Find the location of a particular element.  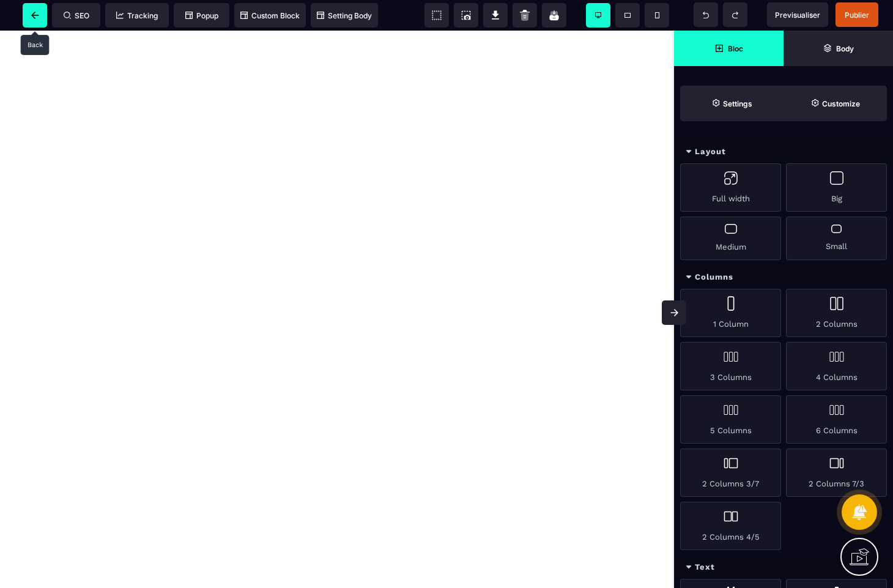

strong: Customize is located at coordinates (841, 104).